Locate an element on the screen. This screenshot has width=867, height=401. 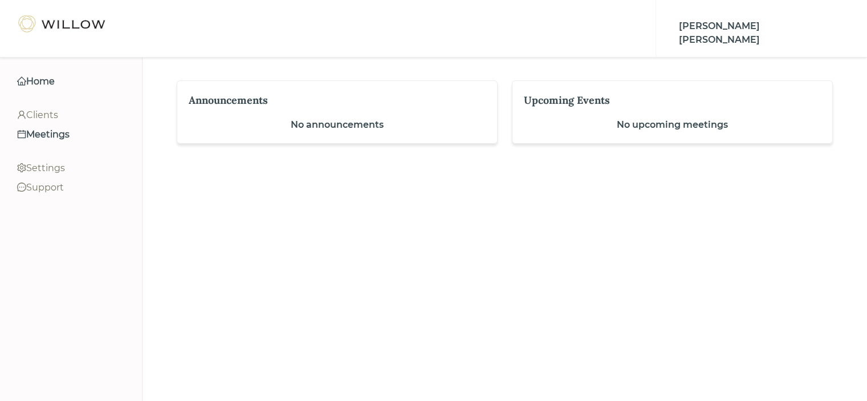
div: Home is located at coordinates (71, 81).